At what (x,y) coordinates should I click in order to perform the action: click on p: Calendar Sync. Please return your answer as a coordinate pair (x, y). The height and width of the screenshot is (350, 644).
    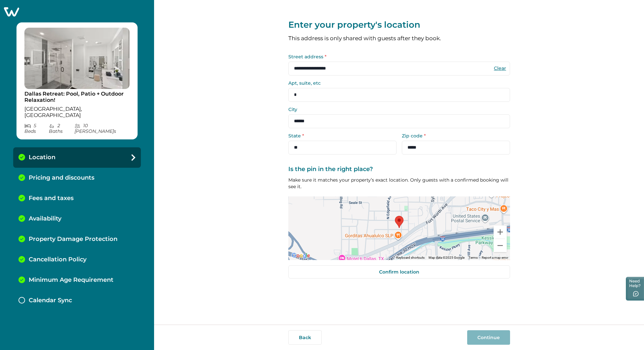
    Looking at the image, I should click on (50, 300).